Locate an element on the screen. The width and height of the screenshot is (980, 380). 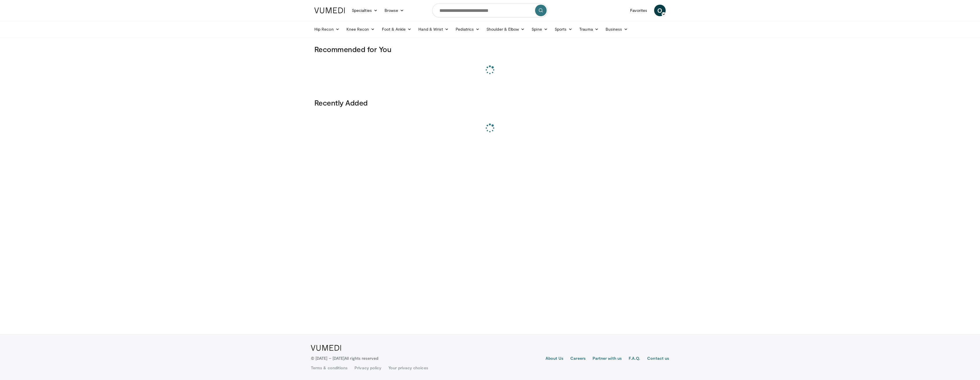
h3: Recommended for You is located at coordinates (490, 49).